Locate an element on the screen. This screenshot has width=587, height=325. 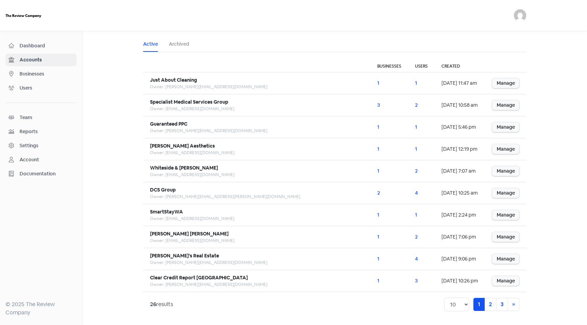
div: © 2025 The Review Company is located at coordinates (41, 309).